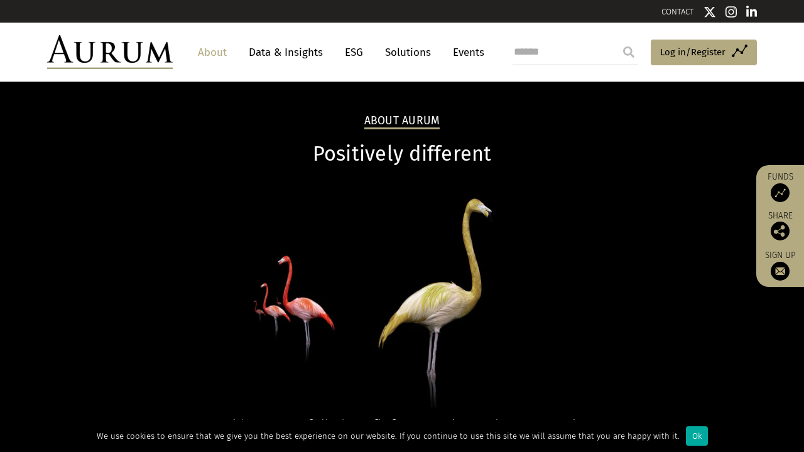  I want to click on a: CONTACT, so click(677, 11).